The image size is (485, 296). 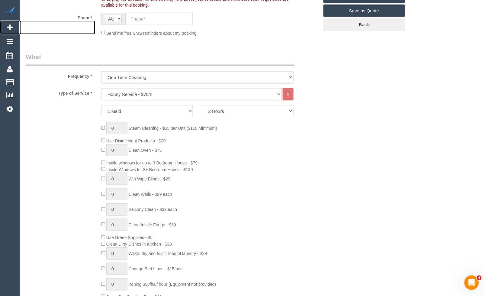 I want to click on span: Send me free SMS reminders about my booking, so click(x=151, y=33).